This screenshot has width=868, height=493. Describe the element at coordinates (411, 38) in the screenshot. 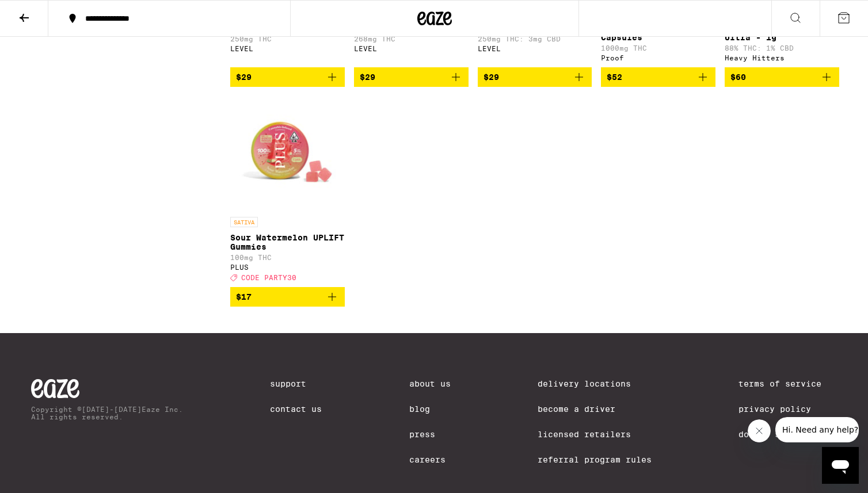

I see `p: 268mg THC` at that location.